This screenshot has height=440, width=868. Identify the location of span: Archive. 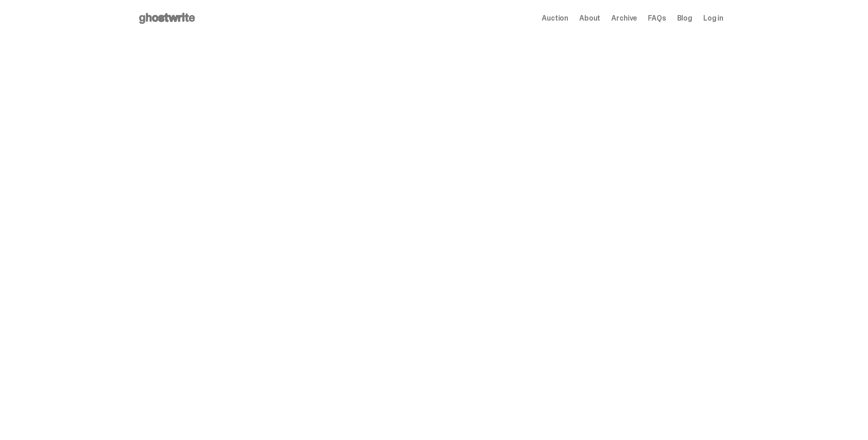
(624, 19).